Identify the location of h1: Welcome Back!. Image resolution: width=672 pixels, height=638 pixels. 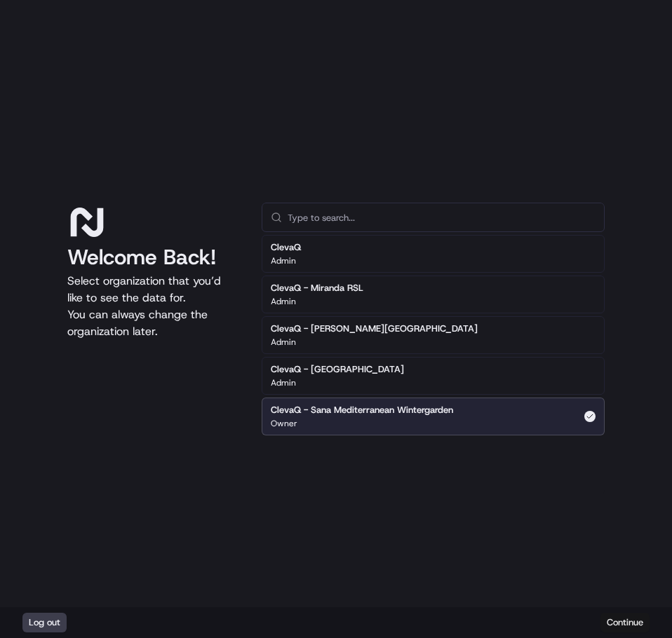
(153, 257).